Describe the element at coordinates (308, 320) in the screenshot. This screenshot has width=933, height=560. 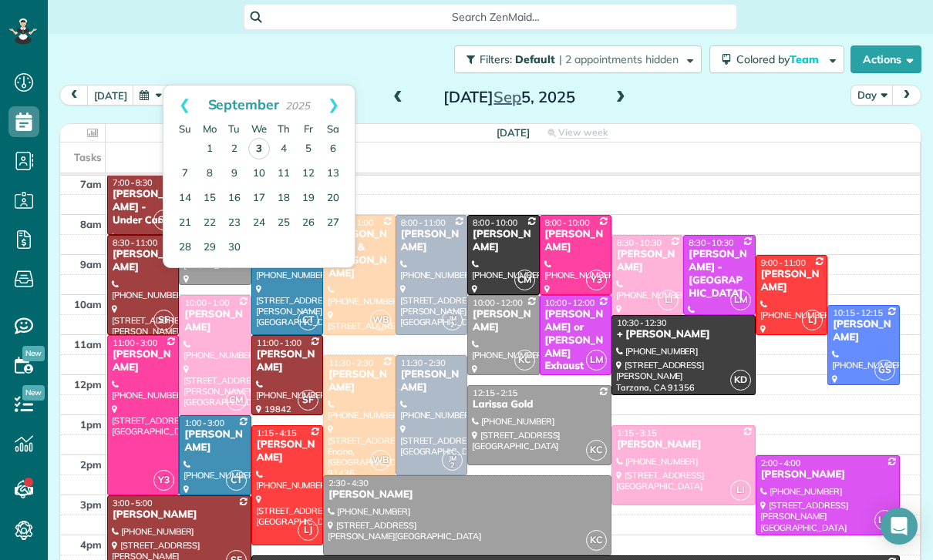
I see `span: CT` at that location.